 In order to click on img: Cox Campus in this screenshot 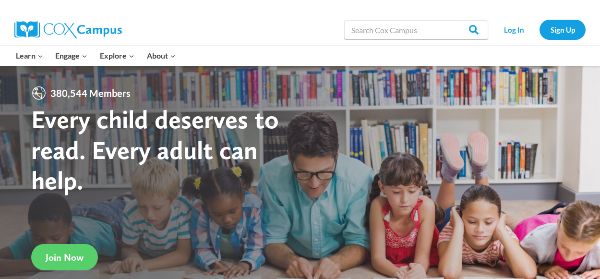, I will do `click(68, 30)`.